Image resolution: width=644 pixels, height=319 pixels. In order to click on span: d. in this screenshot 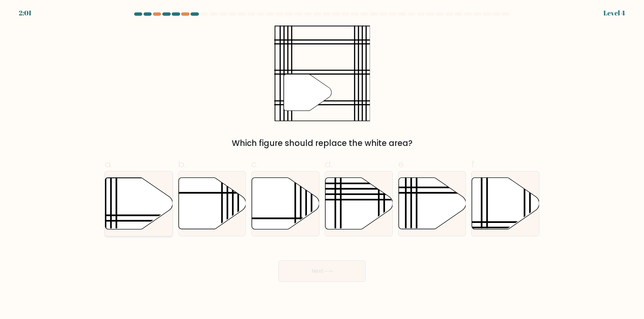, I will do `click(329, 164)`.